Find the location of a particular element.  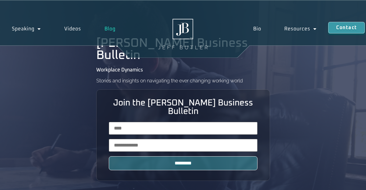

nav: Menu is located at coordinates (285, 29).